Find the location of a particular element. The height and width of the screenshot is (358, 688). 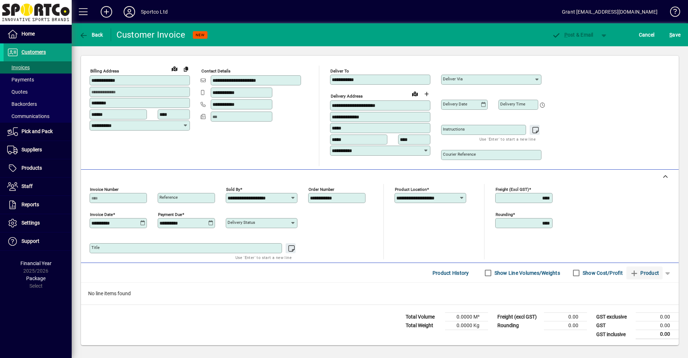

mat-label: Order number is located at coordinates (322, 189).